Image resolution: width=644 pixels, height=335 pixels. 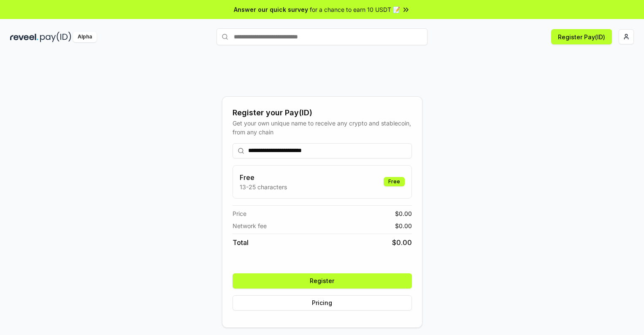 I want to click on div: Register your Pay(ID), so click(x=322, y=113).